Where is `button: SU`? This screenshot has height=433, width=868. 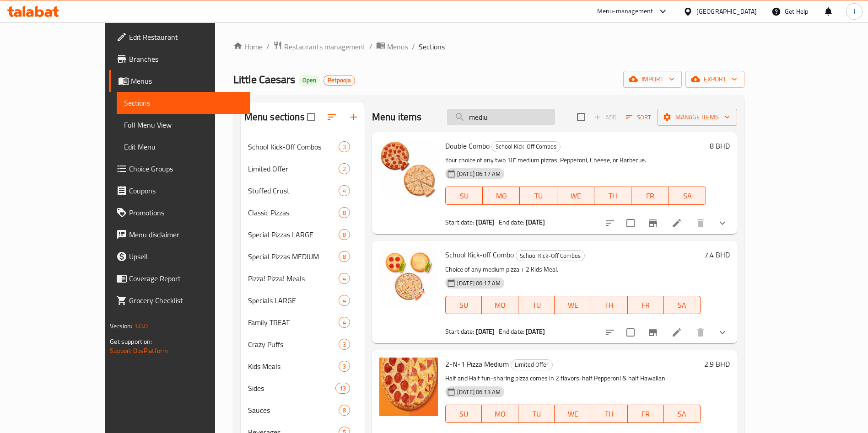
button: SU is located at coordinates (464, 196).